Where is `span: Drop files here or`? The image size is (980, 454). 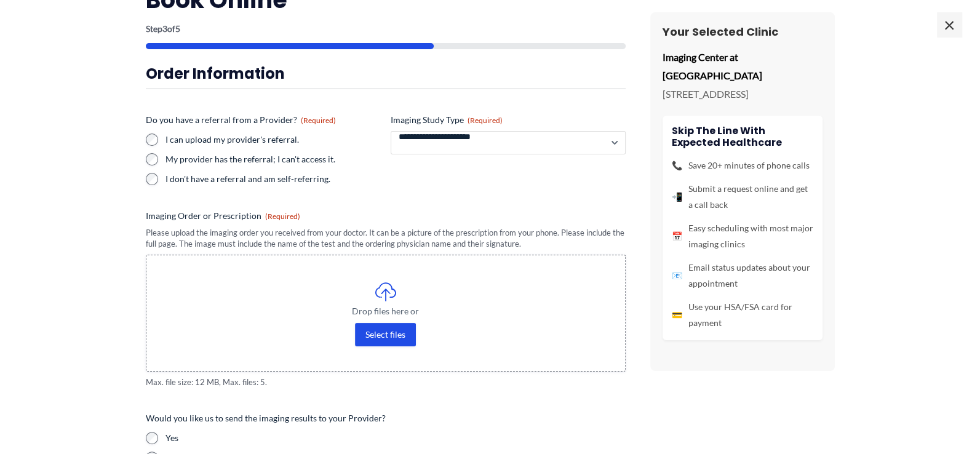 span: Drop files here or is located at coordinates (386, 312).